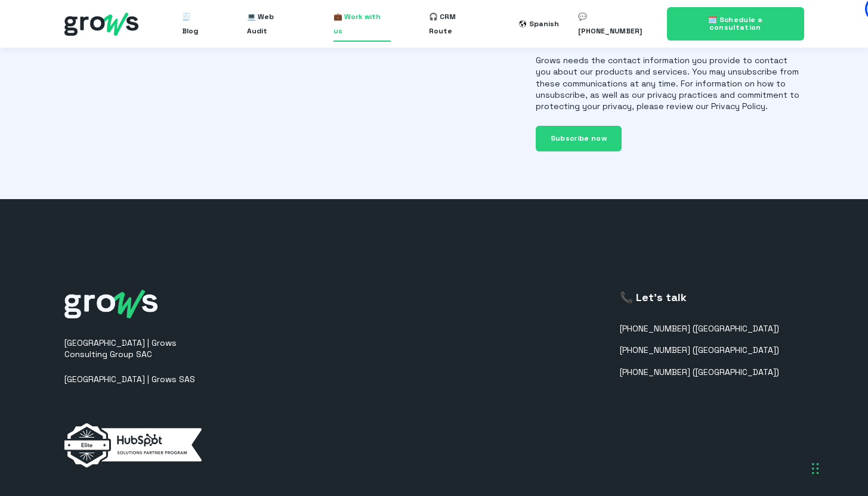 The height and width of the screenshot is (496, 868). Describe the element at coordinates (189, 24) in the screenshot. I see `font: 🧾 Blog` at that location.